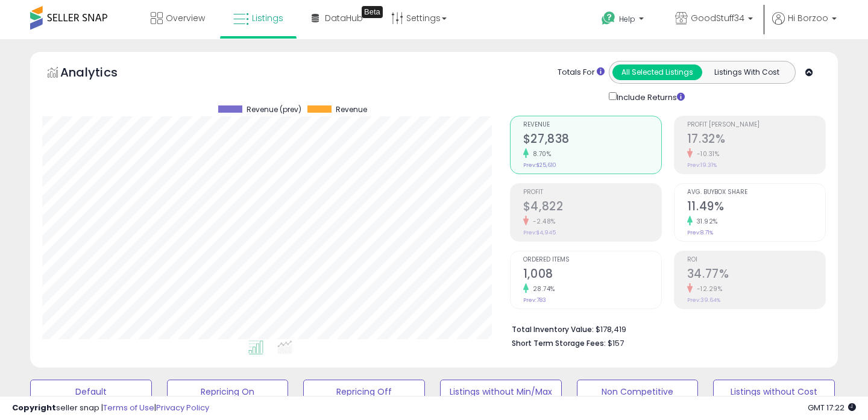 Image resolution: width=868 pixels, height=420 pixels. I want to click on b: Short Term Storage Fees:, so click(559, 343).